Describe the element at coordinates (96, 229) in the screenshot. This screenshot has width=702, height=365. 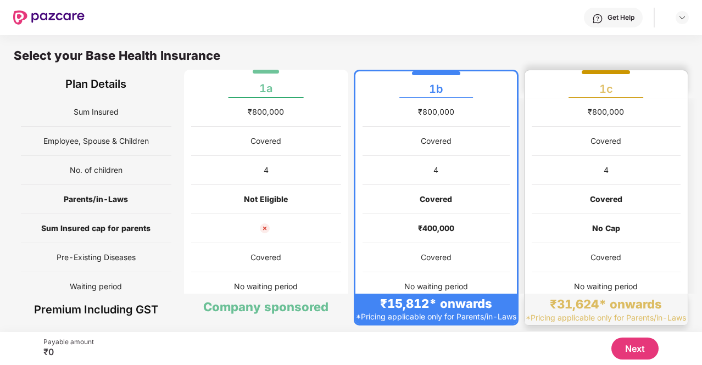
I see `span: Sum Insured cap for parents` at that location.